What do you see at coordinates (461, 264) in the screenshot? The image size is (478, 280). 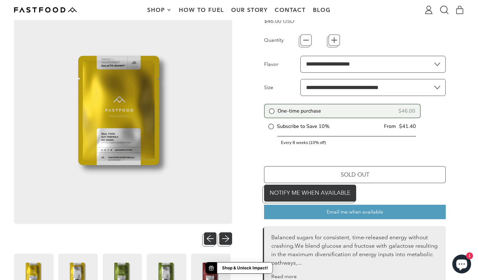 I see `inbox-online-store-chat: Shopify online store chat` at bounding box center [461, 264].